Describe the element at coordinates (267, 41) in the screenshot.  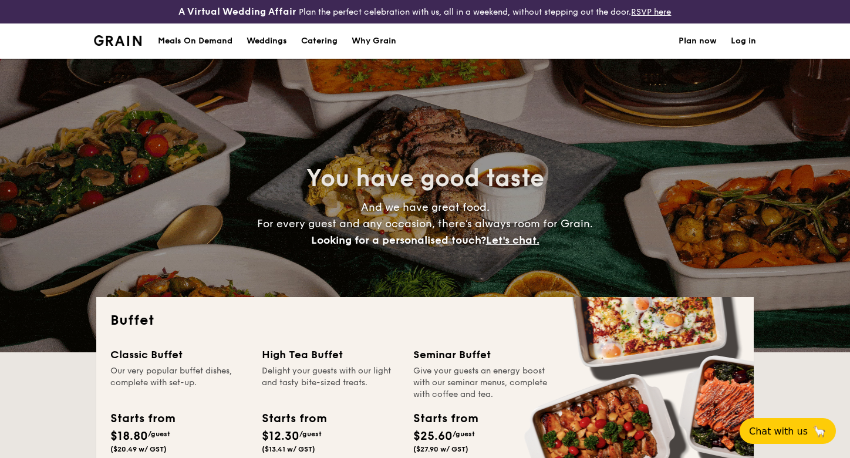
I see `div: Weddings` at that location.